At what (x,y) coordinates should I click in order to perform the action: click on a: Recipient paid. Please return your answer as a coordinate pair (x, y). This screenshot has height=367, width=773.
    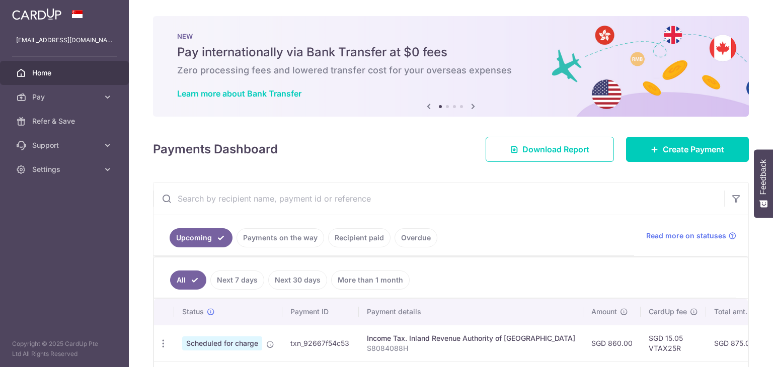
    Looking at the image, I should click on (359, 238).